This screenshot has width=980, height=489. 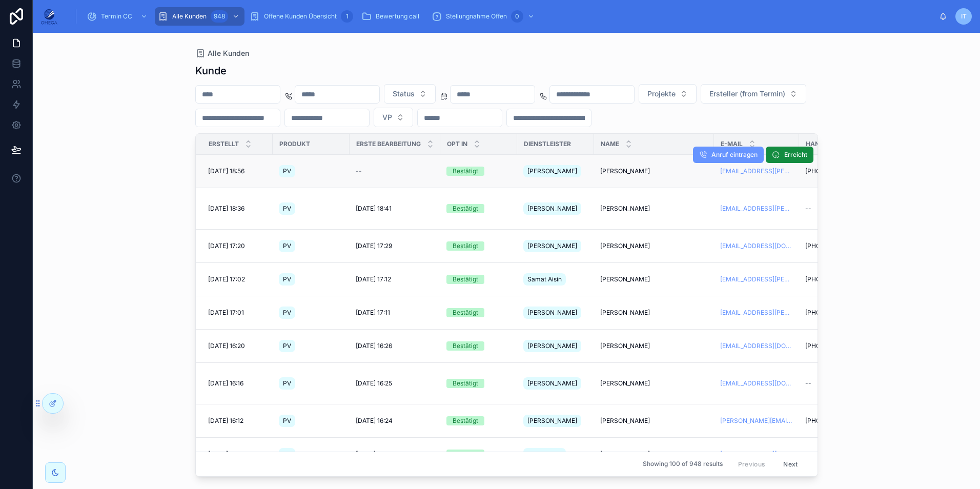 I want to click on span: Erstellt, so click(x=224, y=144).